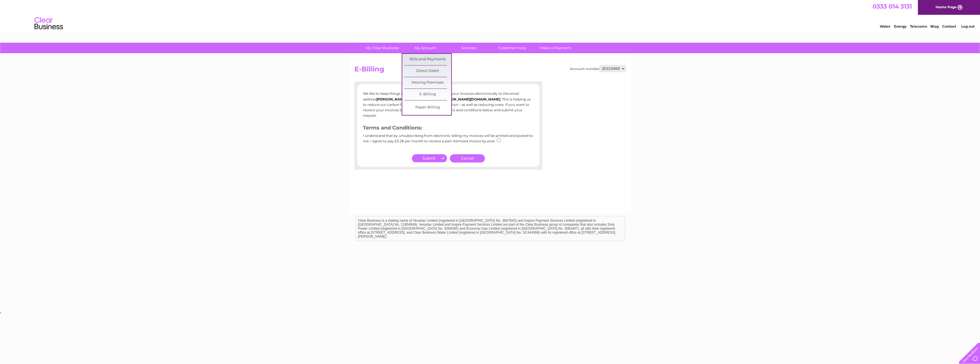 The image size is (980, 364). Describe the element at coordinates (597, 69) in the screenshot. I see `div: Account number` at that location.